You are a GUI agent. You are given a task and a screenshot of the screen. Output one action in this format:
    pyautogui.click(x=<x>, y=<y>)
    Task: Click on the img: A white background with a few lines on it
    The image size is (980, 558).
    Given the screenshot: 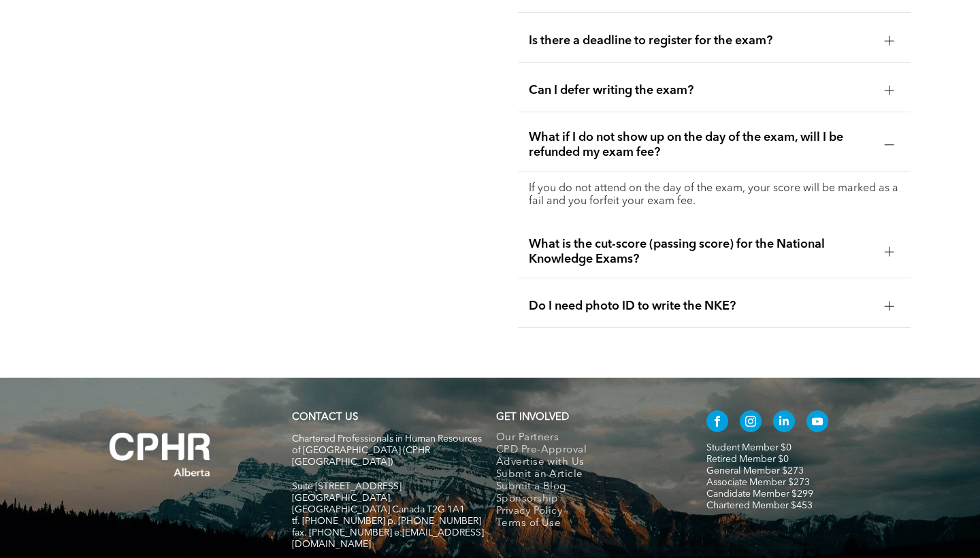 What is the action you would take?
    pyautogui.click(x=160, y=455)
    